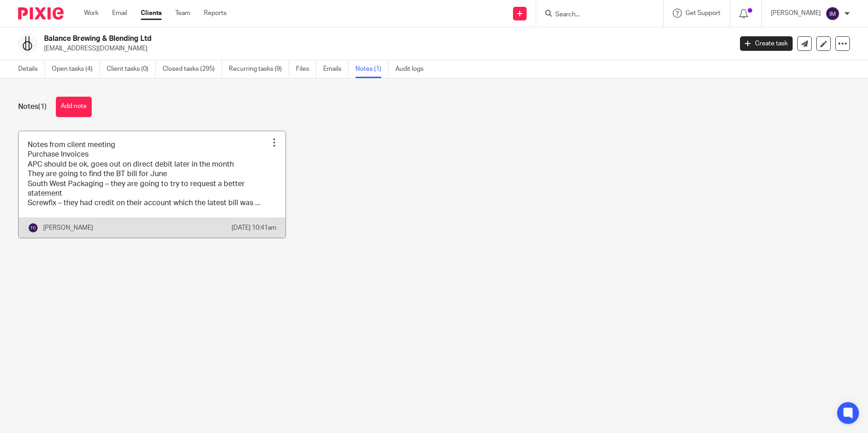  What do you see at coordinates (32, 69) in the screenshot?
I see `a: Details` at bounding box center [32, 69].